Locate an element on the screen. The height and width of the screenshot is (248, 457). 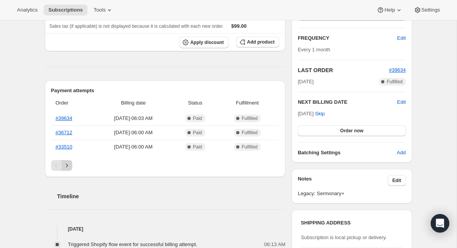
span: Subscriptions is located at coordinates (65, 10).